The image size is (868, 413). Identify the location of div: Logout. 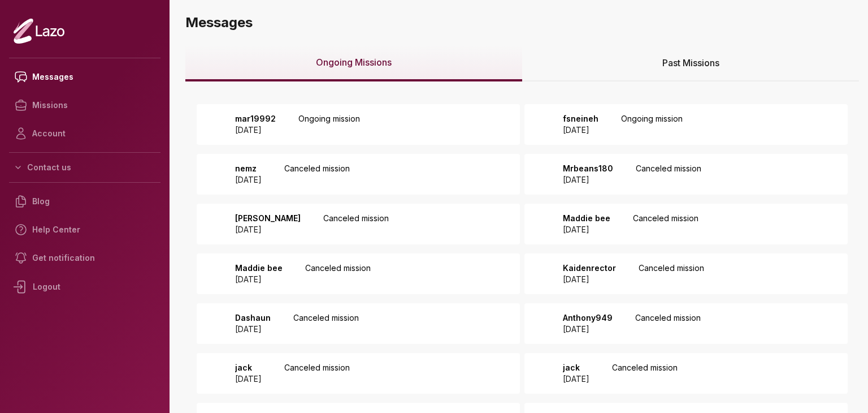
(85, 287).